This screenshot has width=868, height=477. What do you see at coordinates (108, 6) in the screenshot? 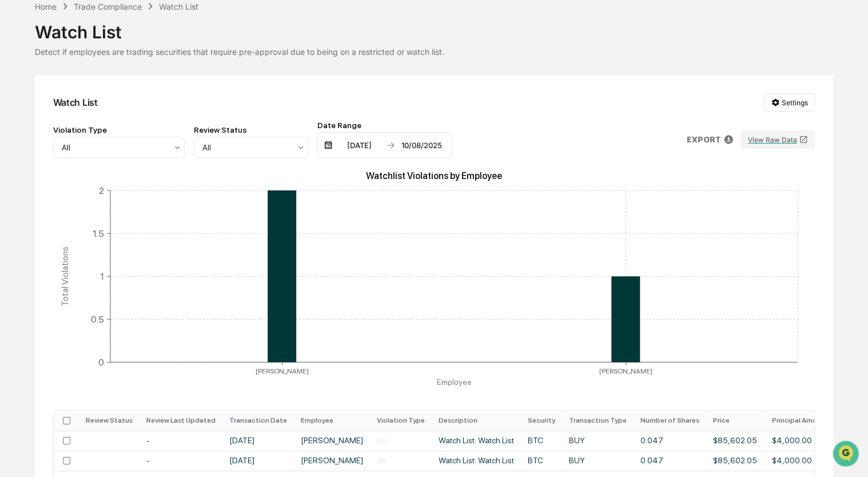
I see `div: Trade Compliance` at bounding box center [108, 6].